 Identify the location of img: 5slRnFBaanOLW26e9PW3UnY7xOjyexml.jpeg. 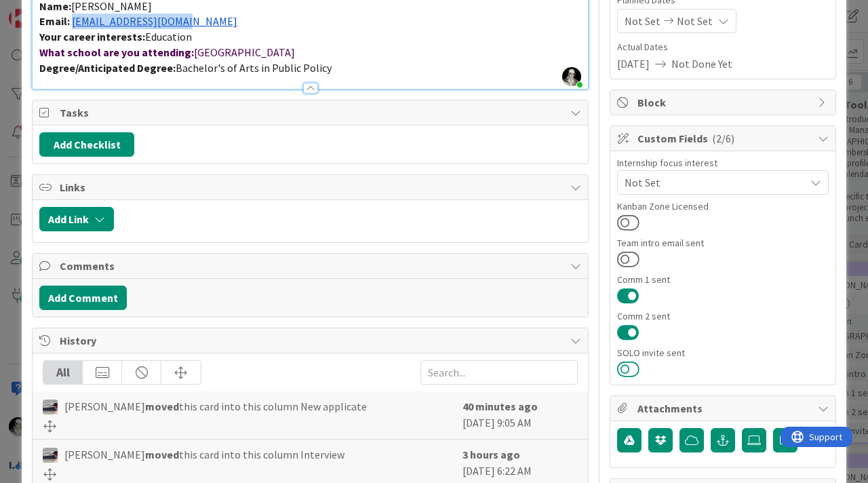
(572, 77).